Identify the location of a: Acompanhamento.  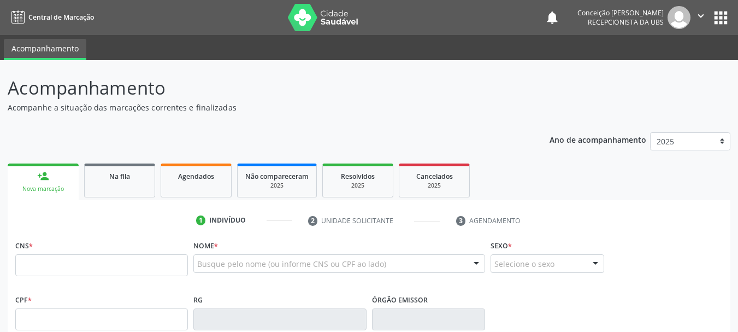
(45, 49).